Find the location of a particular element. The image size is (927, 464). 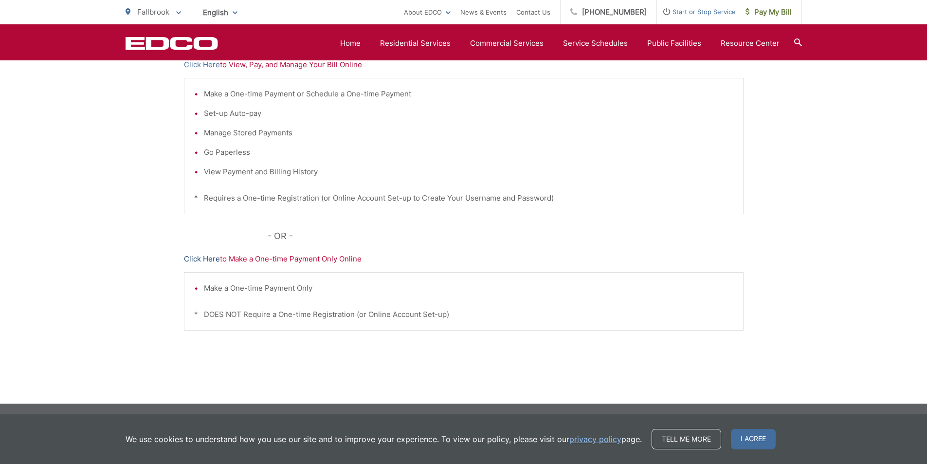

a: Contact Us is located at coordinates (533, 12).